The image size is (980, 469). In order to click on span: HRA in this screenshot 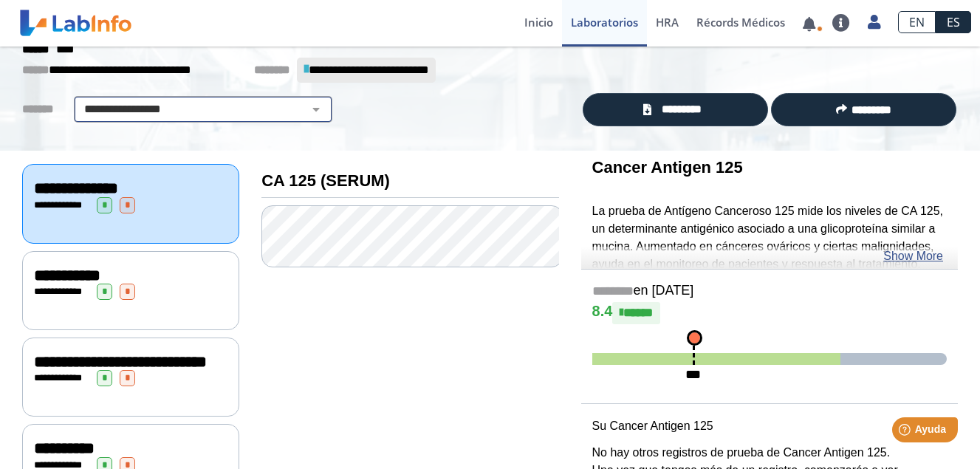, I will do `click(667, 22)`.